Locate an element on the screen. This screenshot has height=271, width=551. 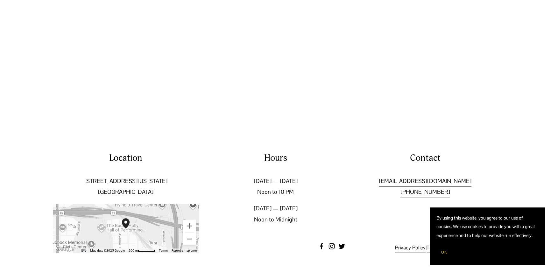
section: Cookie banner is located at coordinates (487, 236).